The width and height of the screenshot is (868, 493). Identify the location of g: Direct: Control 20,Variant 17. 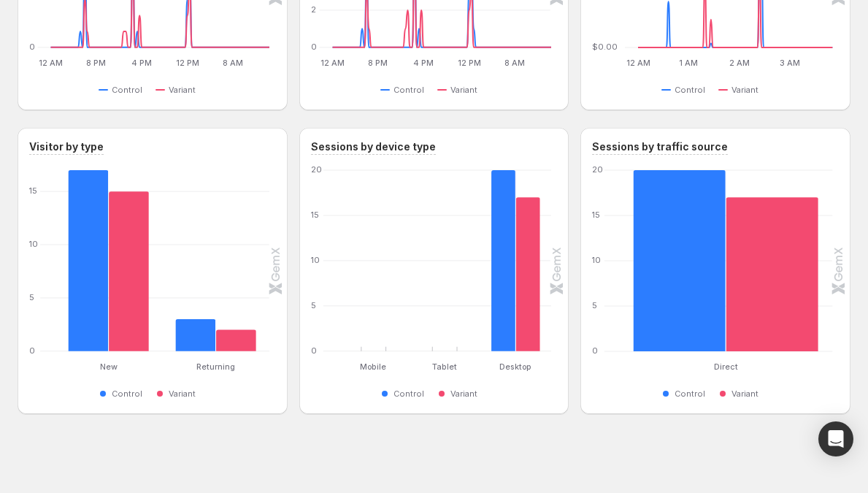
(726, 261).